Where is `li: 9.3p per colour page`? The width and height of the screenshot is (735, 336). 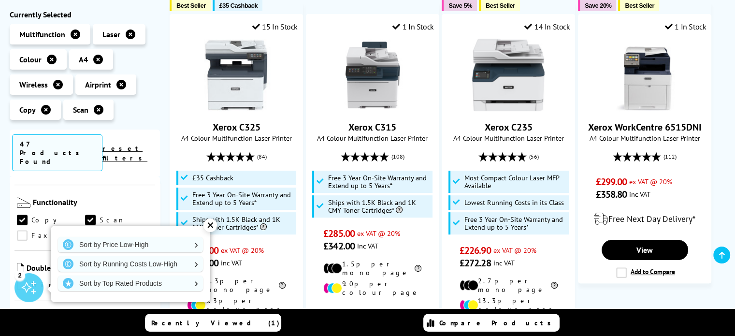
li: 9.3p per colour page is located at coordinates (236, 305).